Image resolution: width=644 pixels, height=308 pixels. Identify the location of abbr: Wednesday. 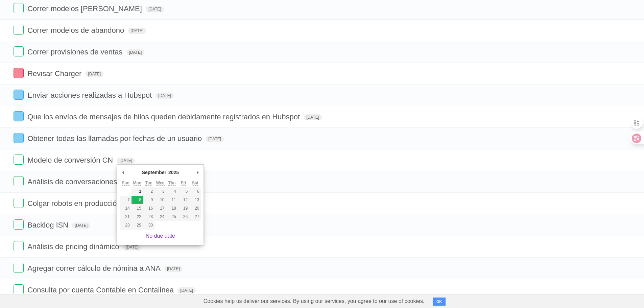
(161, 183).